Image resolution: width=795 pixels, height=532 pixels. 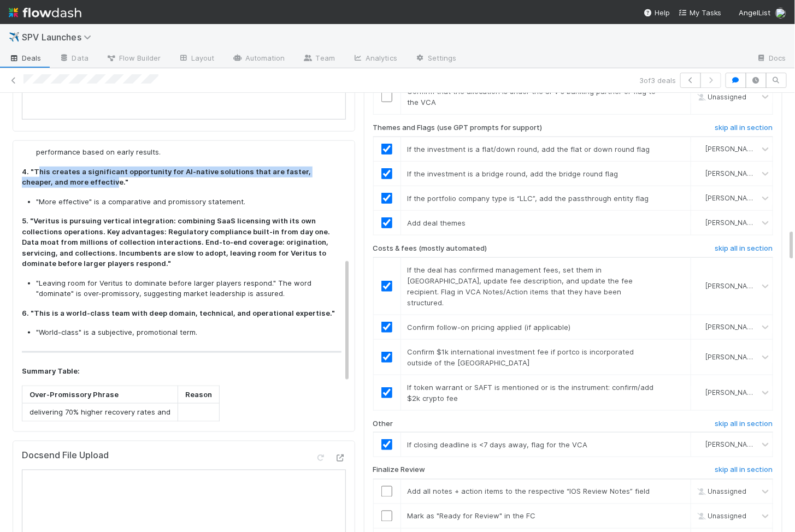 What do you see at coordinates (383, 423) in the screenshot?
I see `h6: Other` at bounding box center [383, 423].